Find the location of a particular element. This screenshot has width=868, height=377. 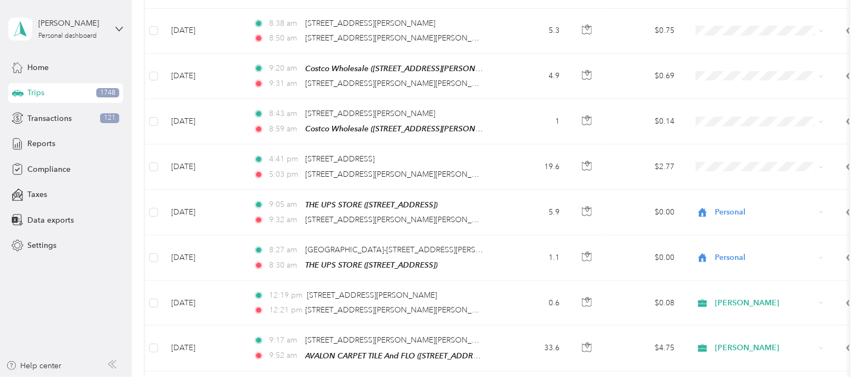

span: 8:30 am is located at coordinates (285, 265).